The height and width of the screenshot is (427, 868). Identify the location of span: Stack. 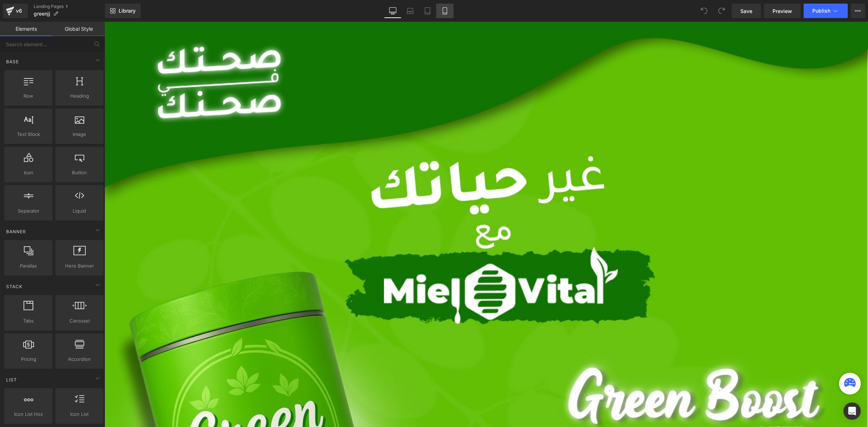
(14, 287).